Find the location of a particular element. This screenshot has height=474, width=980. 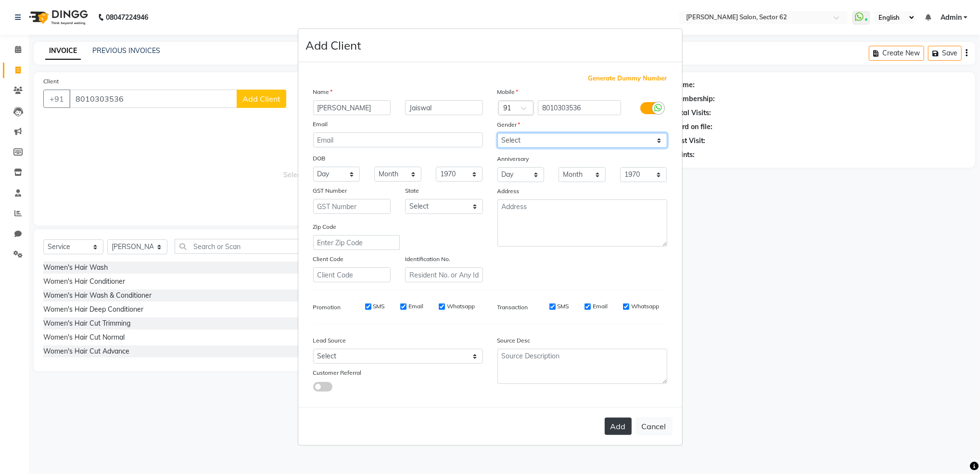

input: GST Number is located at coordinates (352, 206).